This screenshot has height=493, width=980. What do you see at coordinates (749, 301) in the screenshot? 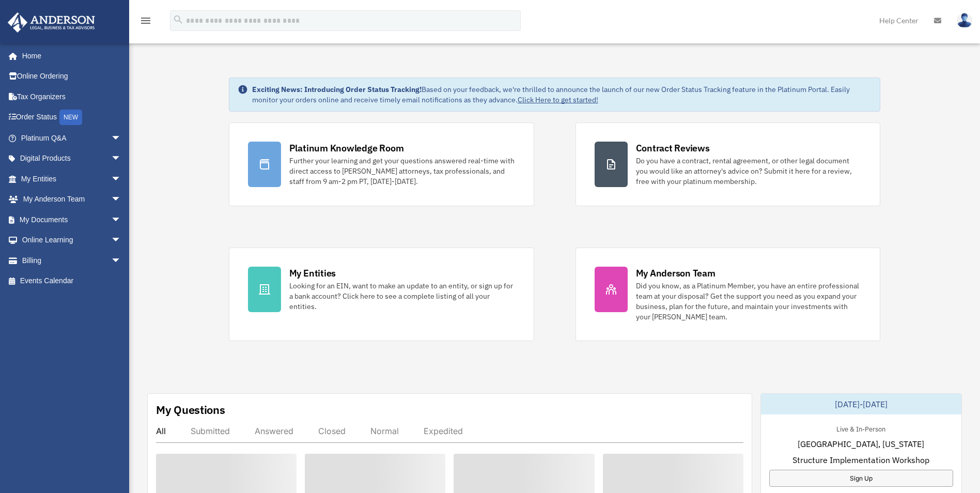
I see `div: Did you know, as a Platinum Member, you have an entire professional team at your disposal? Get th...` at bounding box center [749, 301].